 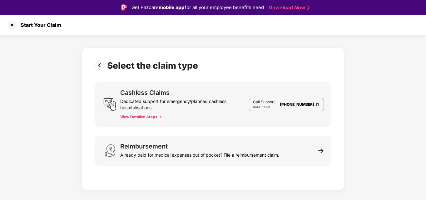 What do you see at coordinates (39, 25) in the screenshot?
I see `div: Start Your Claim` at bounding box center [39, 25].